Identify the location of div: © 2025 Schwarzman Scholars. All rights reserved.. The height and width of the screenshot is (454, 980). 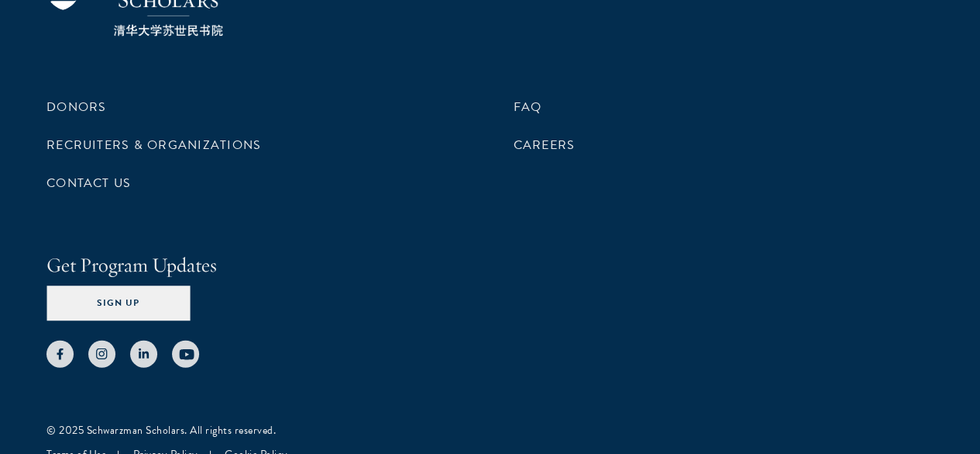
(490, 429).